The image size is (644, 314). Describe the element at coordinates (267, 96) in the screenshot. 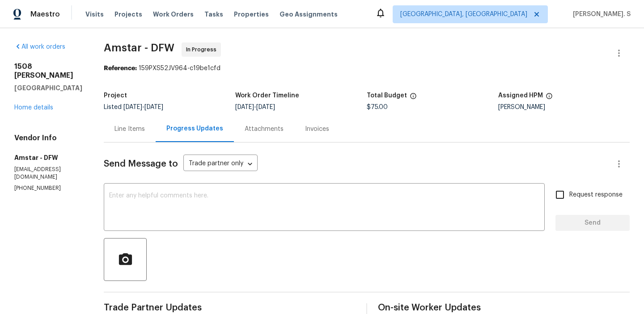

I see `h5: Work Order Timeline` at that location.